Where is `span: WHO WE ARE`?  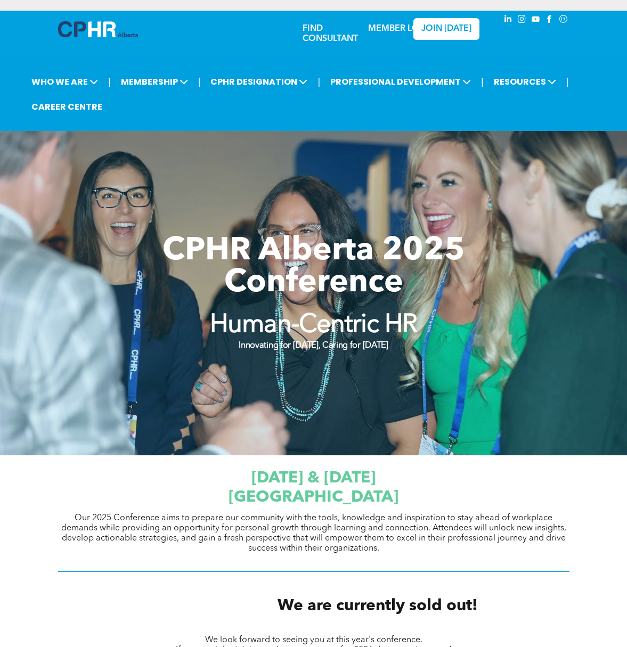
span: WHO WE ARE is located at coordinates (64, 82).